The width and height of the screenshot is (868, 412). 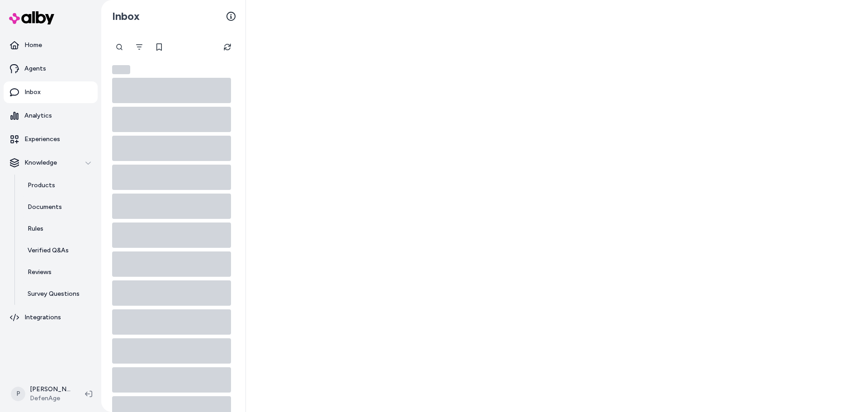 I want to click on p: Knowledge, so click(x=41, y=163).